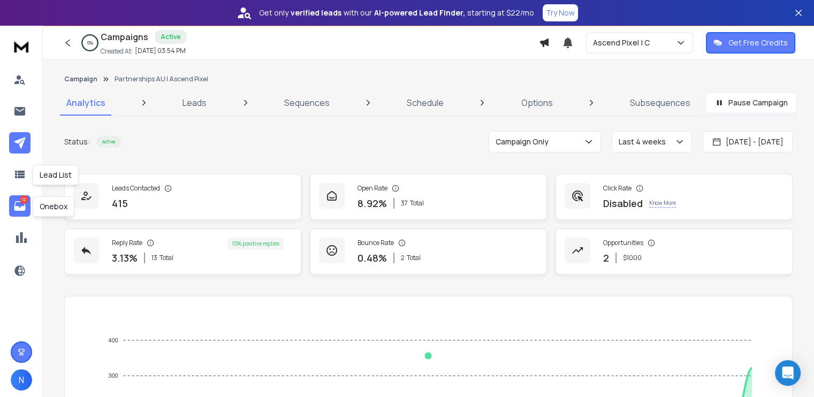  Describe the element at coordinates (403, 258) in the screenshot. I see `span: 2` at that location.